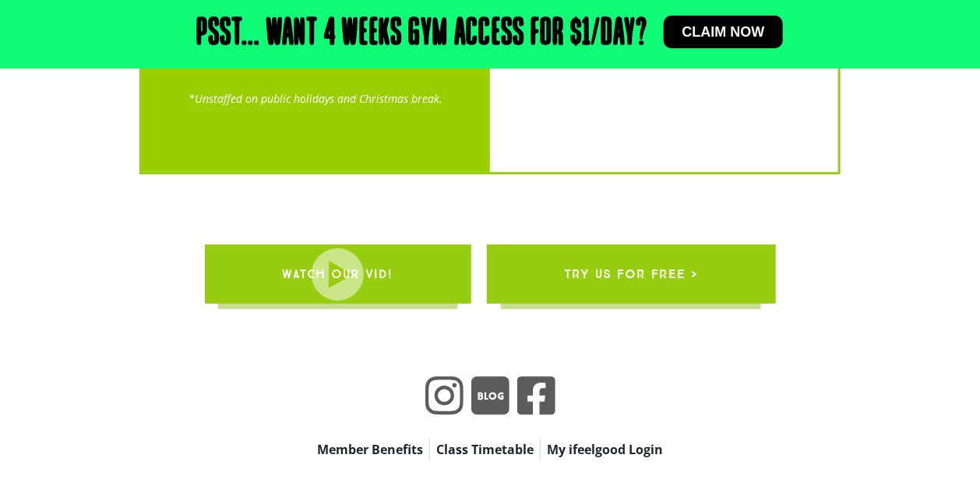  Describe the element at coordinates (631, 274) in the screenshot. I see `a: try us for free >` at that location.